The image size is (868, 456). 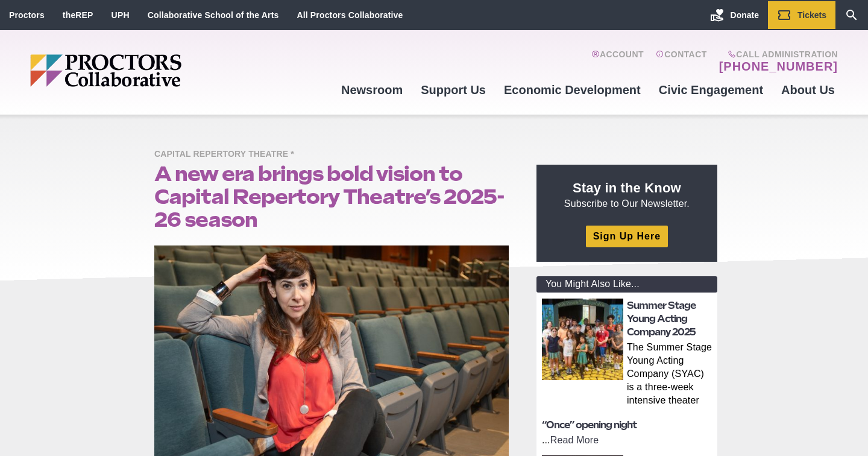 I want to click on a: Economic Development, so click(x=572, y=90).